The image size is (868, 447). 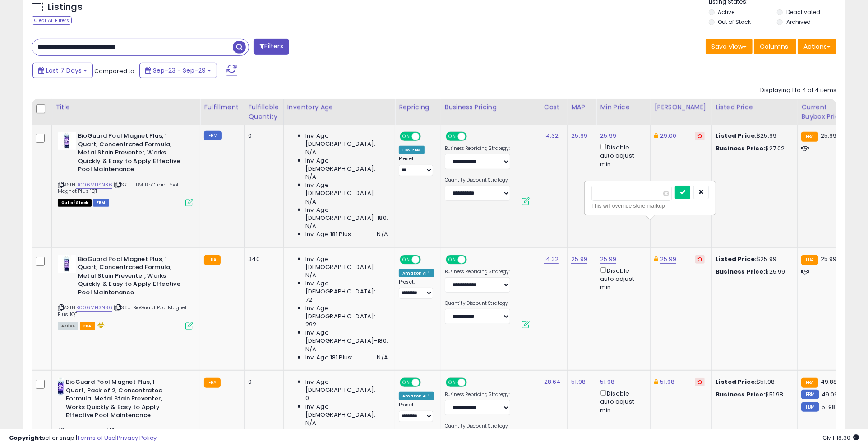 What do you see at coordinates (74, 203) in the screenshot?
I see `span: All listings that are currently out of stock and unavailable for purchase on Amazon` at bounding box center [74, 203].